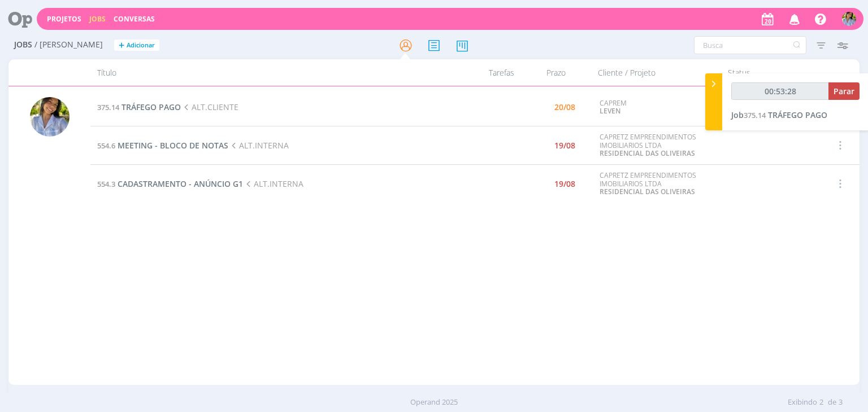 Image resolution: width=868 pixels, height=412 pixels. Describe the element at coordinates (64, 19) in the screenshot. I see `button: Projetos` at that location.